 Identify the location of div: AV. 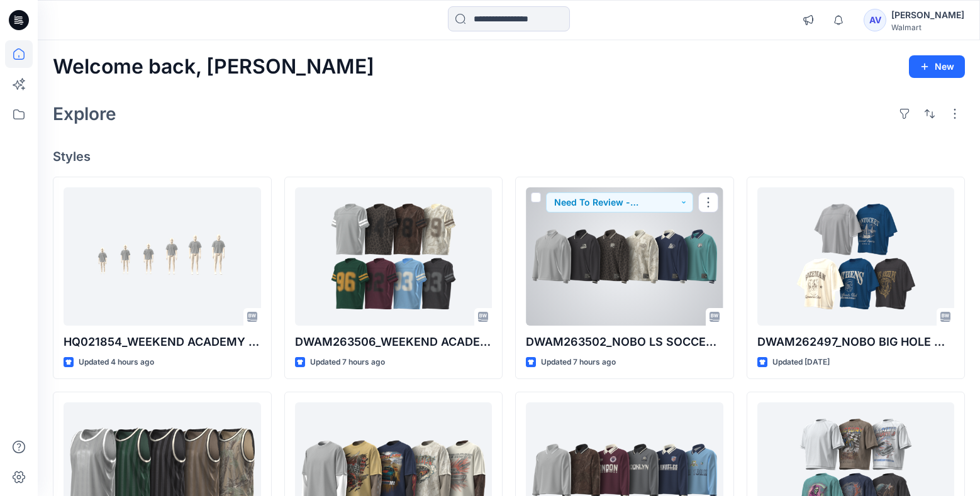
(875, 20).